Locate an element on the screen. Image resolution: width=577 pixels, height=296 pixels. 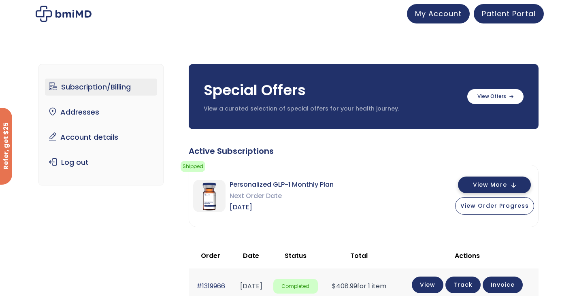
img: My account is located at coordinates (64, 14).